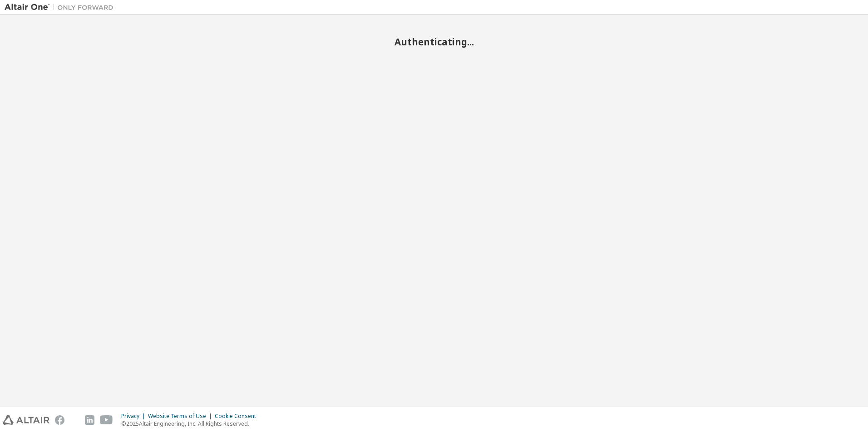 This screenshot has width=868, height=433. Describe the element at coordinates (238, 416) in the screenshot. I see `div: Cookie Consent` at that location.